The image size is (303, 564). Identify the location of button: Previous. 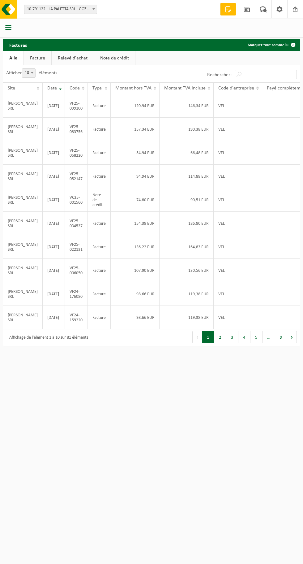
(197, 337).